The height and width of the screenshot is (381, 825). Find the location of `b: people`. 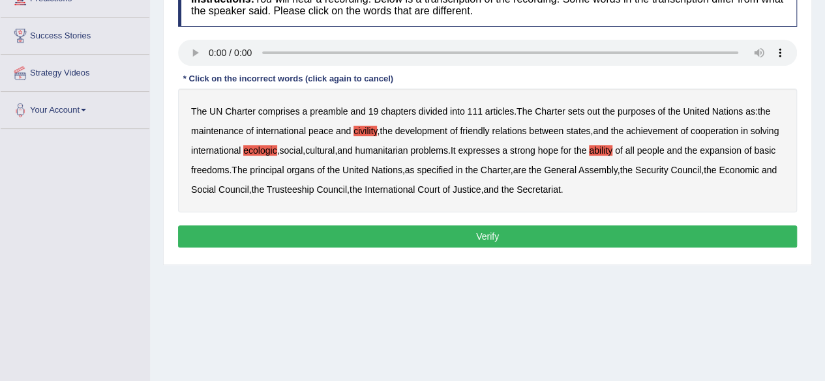

b: people is located at coordinates (650, 151).